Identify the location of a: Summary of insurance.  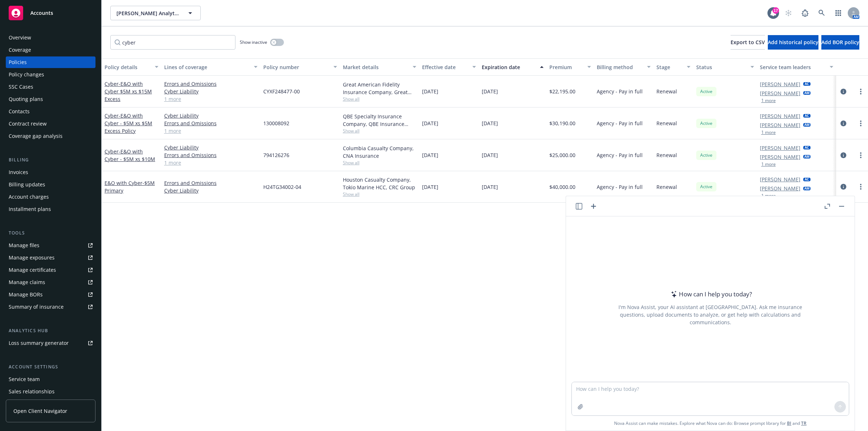
(51, 307).